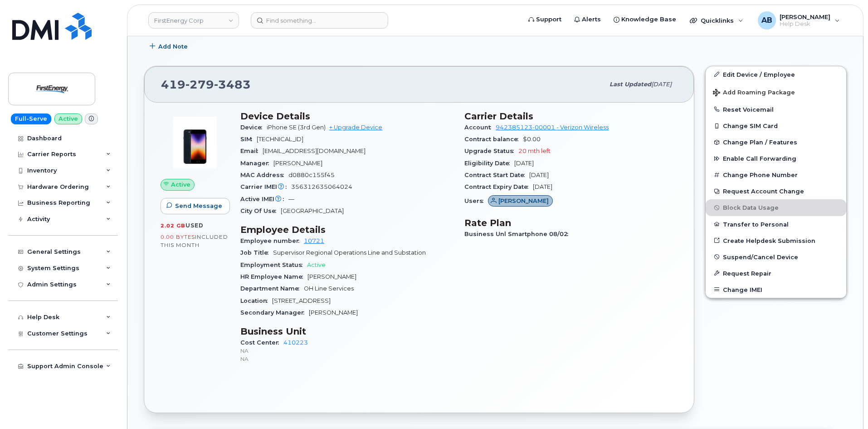 The width and height of the screenshot is (868, 429). What do you see at coordinates (767, 21) in the screenshot?
I see `span: AB` at bounding box center [767, 21].